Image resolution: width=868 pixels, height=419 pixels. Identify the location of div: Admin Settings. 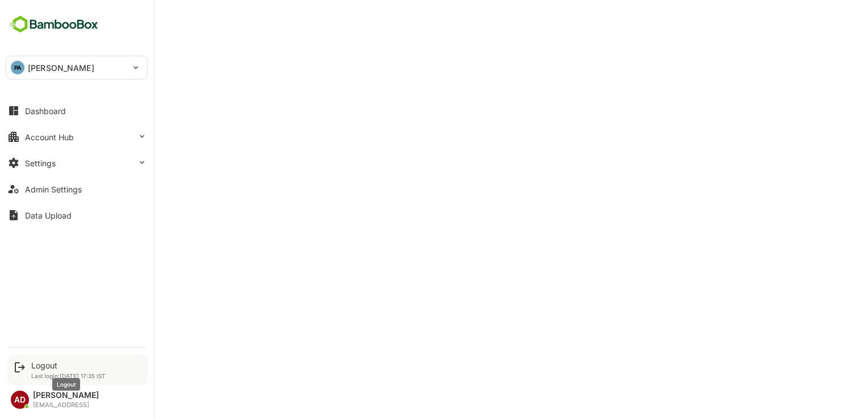
(53, 189).